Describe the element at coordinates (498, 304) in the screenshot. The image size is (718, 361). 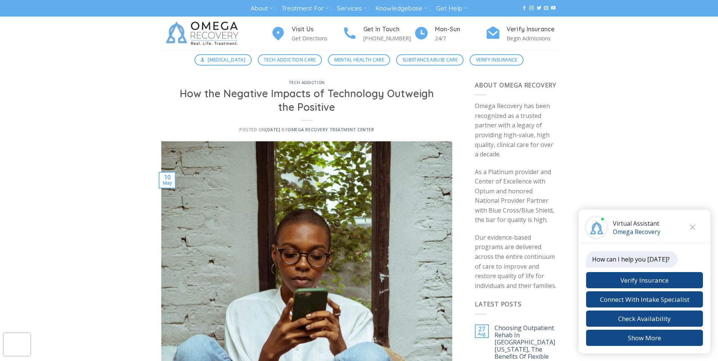
I see `span: Latest Posts` at that location.